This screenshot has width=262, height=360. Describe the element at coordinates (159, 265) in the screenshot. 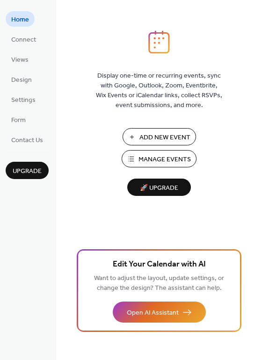

I see `span: Edit Your Calendar with AI` at that location.